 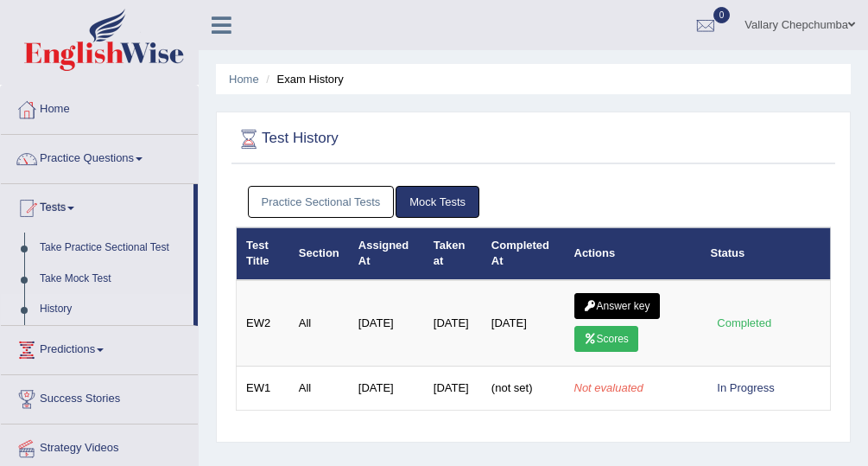 What do you see at coordinates (112, 279) in the screenshot?
I see `a: Take Mock Test` at bounding box center [112, 279].